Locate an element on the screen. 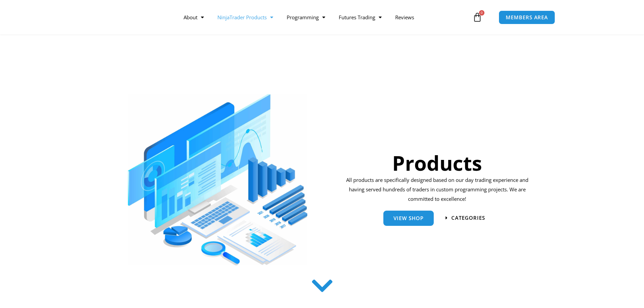 The height and width of the screenshot is (308, 644). a: Programming is located at coordinates (306, 17).